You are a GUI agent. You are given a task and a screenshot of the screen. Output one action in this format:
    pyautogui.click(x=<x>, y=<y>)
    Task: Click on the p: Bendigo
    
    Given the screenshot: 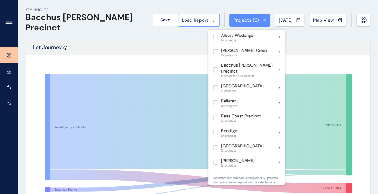 What is the action you would take?
    pyautogui.click(x=229, y=131)
    